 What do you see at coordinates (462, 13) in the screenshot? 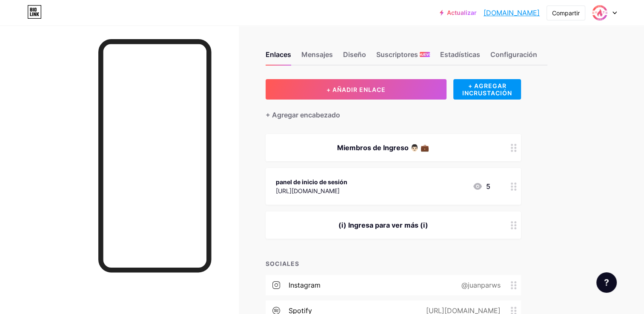
I see `font: Actualizar` at bounding box center [462, 13].